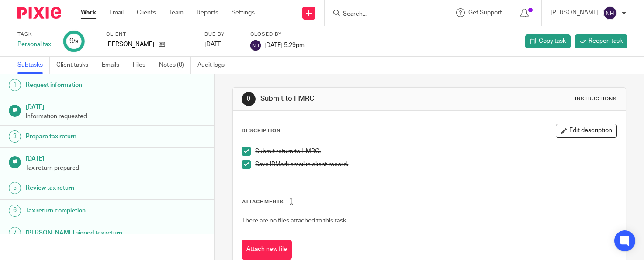 The height and width of the screenshot is (260, 644). I want to click on a: Emails, so click(114, 65).